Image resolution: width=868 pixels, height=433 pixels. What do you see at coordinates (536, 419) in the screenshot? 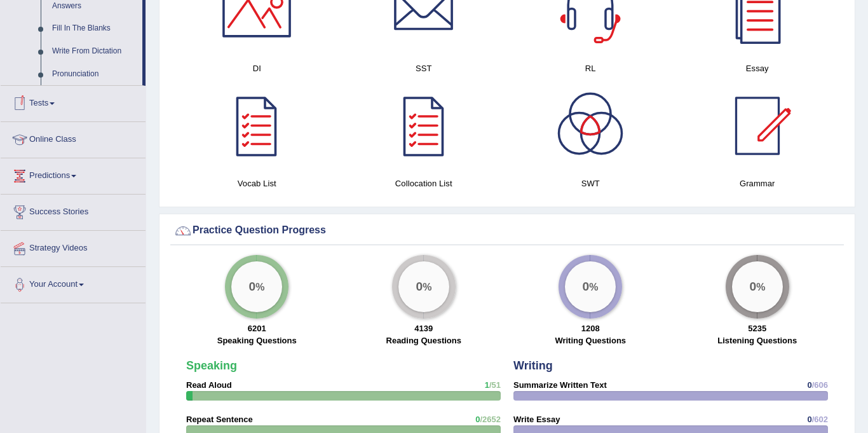
I see `strong: Write Essay` at bounding box center [536, 419].